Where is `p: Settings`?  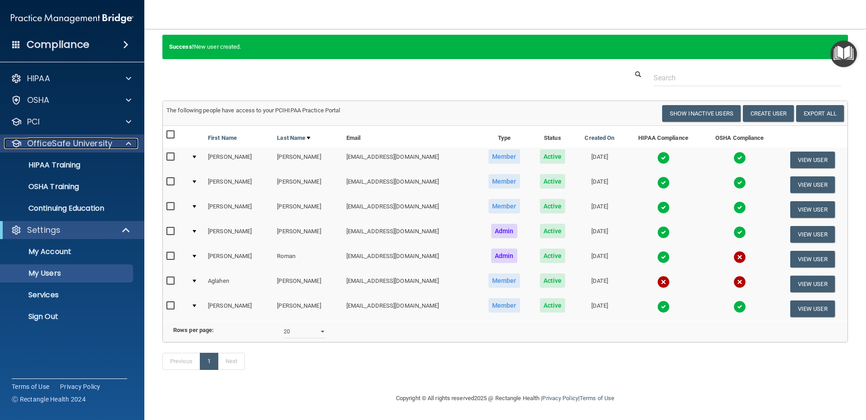 p: Settings is located at coordinates (44, 230).